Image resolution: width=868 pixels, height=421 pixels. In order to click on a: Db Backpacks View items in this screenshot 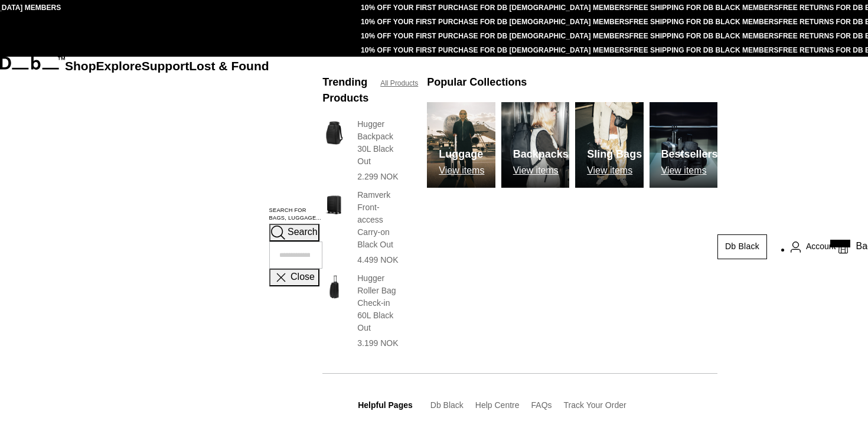, I will do `click(535, 145)`.